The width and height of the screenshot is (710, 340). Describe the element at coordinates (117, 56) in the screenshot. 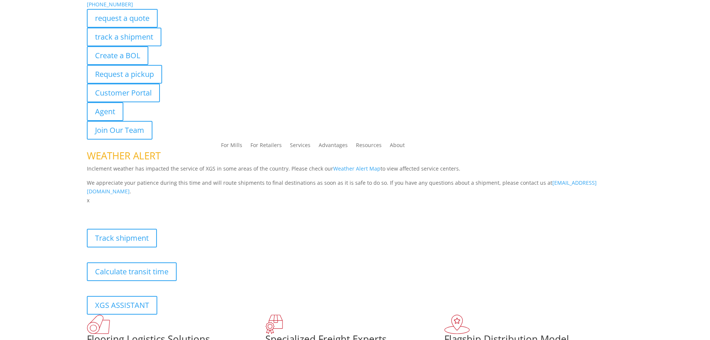

I see `a: Create a BOL` at that location.